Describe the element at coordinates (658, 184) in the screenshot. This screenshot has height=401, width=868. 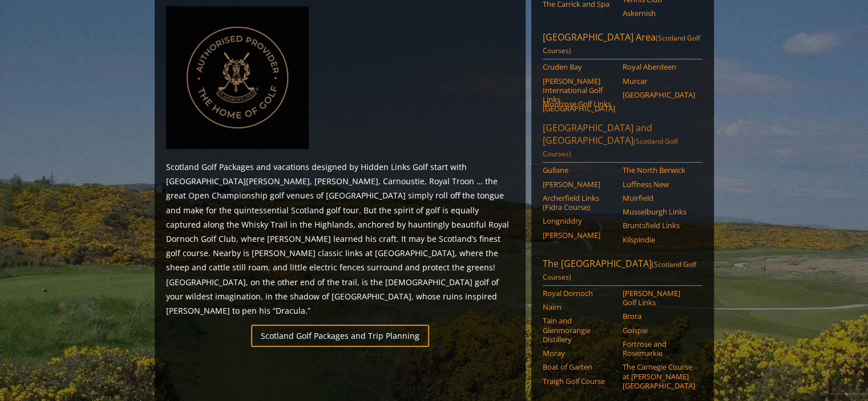
I see `a: Luffness New` at that location.